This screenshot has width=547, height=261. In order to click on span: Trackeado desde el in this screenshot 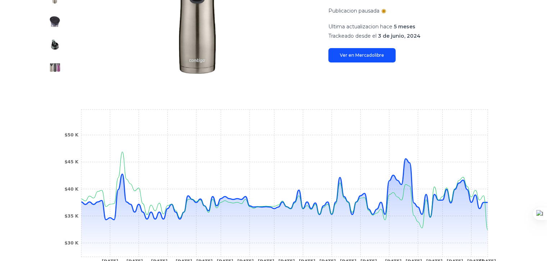, I will do `click(352, 36)`.